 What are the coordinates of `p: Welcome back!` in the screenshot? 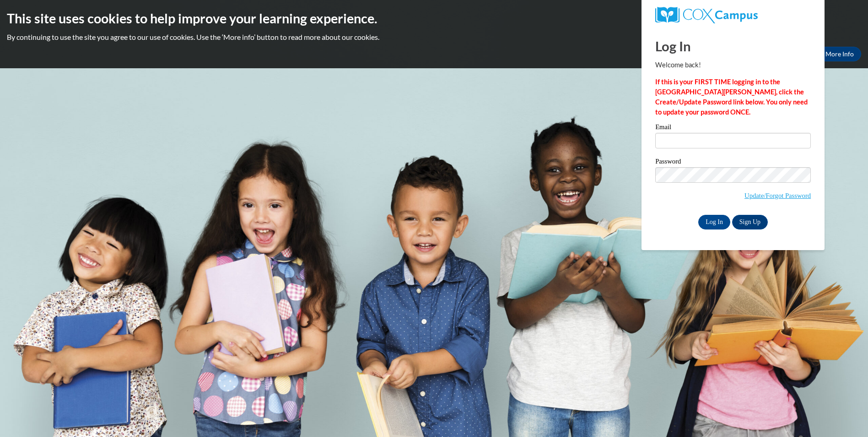 It's located at (733, 65).